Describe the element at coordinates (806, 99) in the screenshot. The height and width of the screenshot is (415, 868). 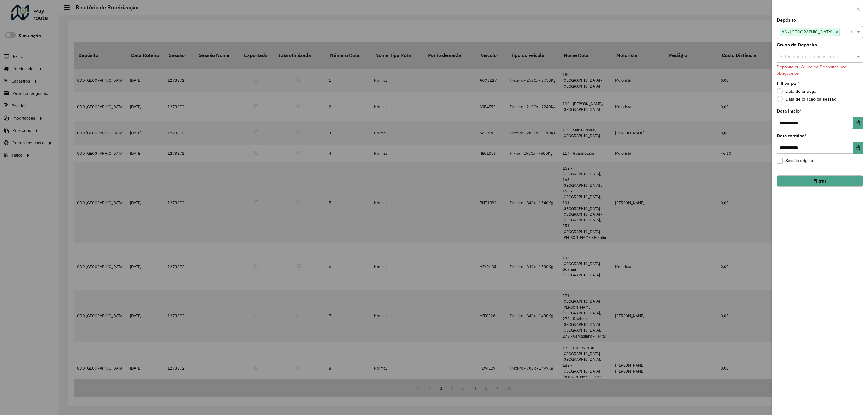
I see `label: Data de criação da sessão` at that location.